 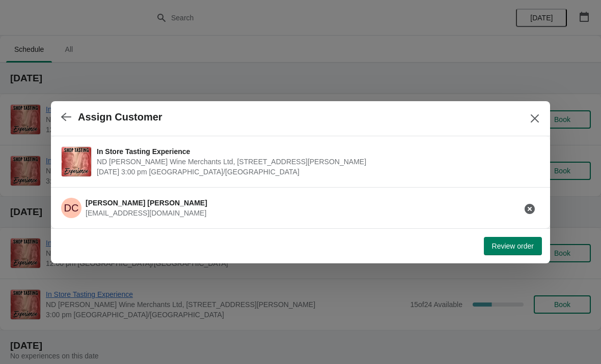 I want to click on button: Close, so click(x=535, y=119).